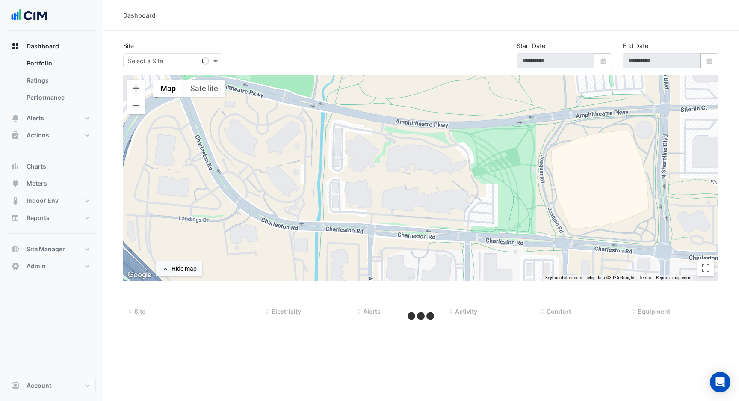 Image resolution: width=739 pixels, height=401 pixels. I want to click on button: Hide map, so click(179, 269).